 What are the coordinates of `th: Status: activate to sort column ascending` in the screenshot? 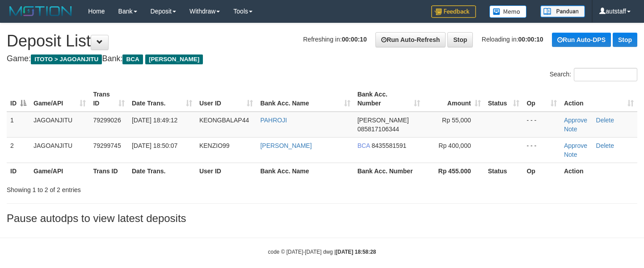 It's located at (504, 99).